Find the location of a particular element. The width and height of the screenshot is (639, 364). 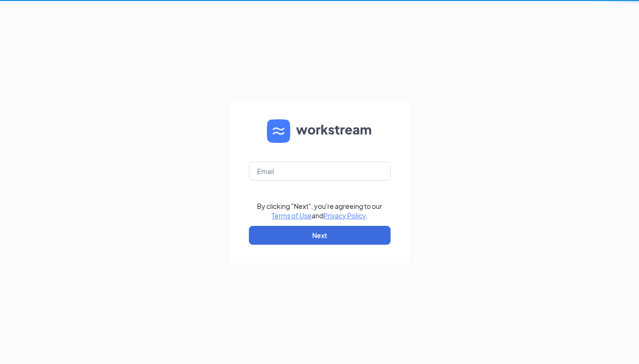

a: Privacy Policy is located at coordinates (344, 216).